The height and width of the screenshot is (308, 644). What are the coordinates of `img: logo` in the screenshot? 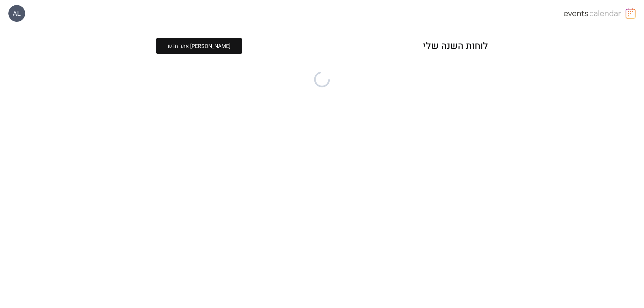 It's located at (630, 14).